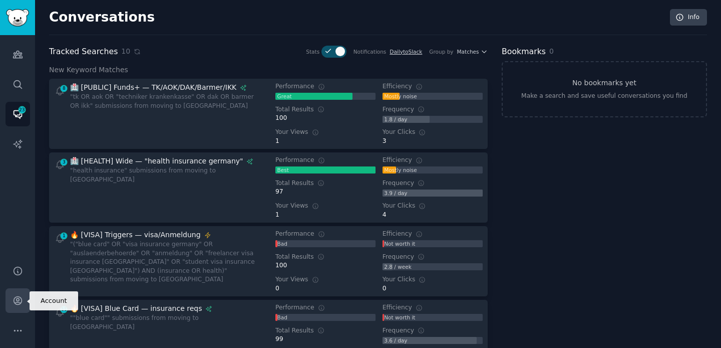 This screenshot has width=721, height=348. I want to click on h2: Tracked Searches, so click(83, 52).